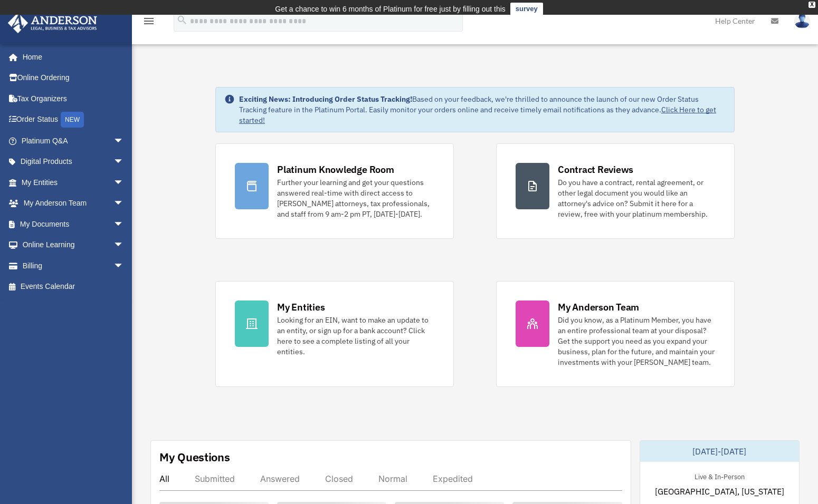 The width and height of the screenshot is (818, 504). I want to click on a: Billingarrow_drop_down, so click(74, 266).